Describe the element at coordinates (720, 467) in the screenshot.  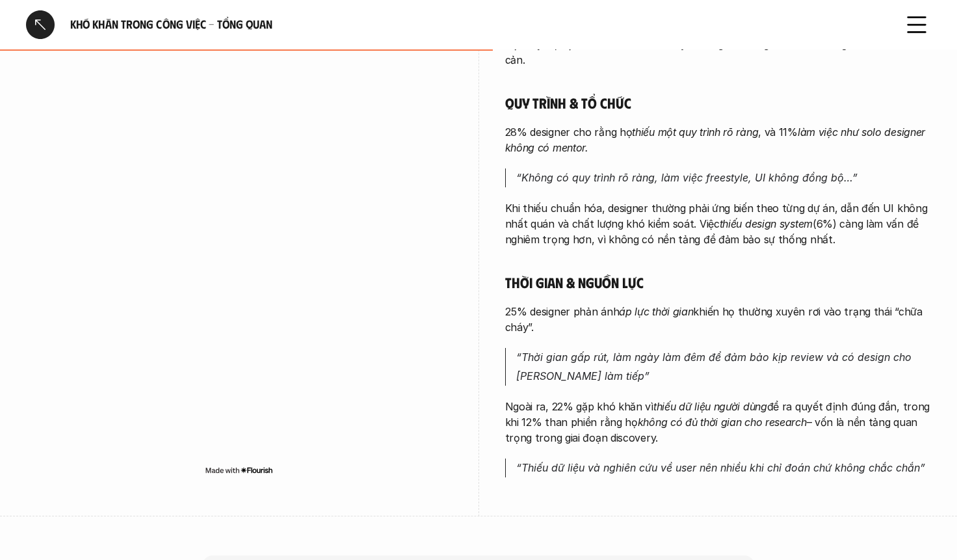
I see `em: “Thiếu dữ liệu và nghiên cứu về user nên nhiều khi chỉ đoán chứ không chắc chắn”` at that location.